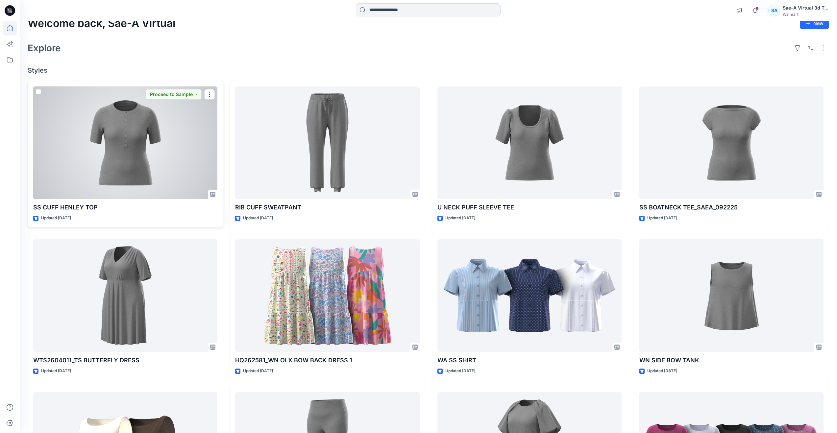 This screenshot has width=837, height=433. Describe the element at coordinates (731, 143) in the screenshot. I see `a: SS BOATNECK TEE_SAEA_092225` at that location.